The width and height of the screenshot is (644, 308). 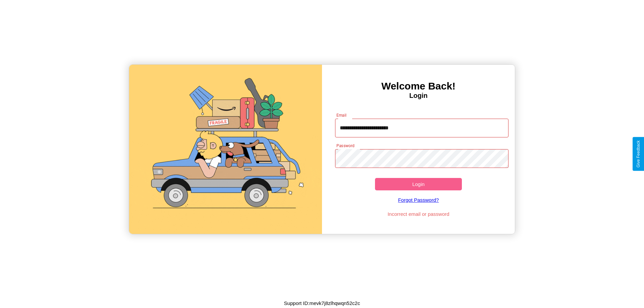 I want to click on div: Give Feedback, so click(x=638, y=154).